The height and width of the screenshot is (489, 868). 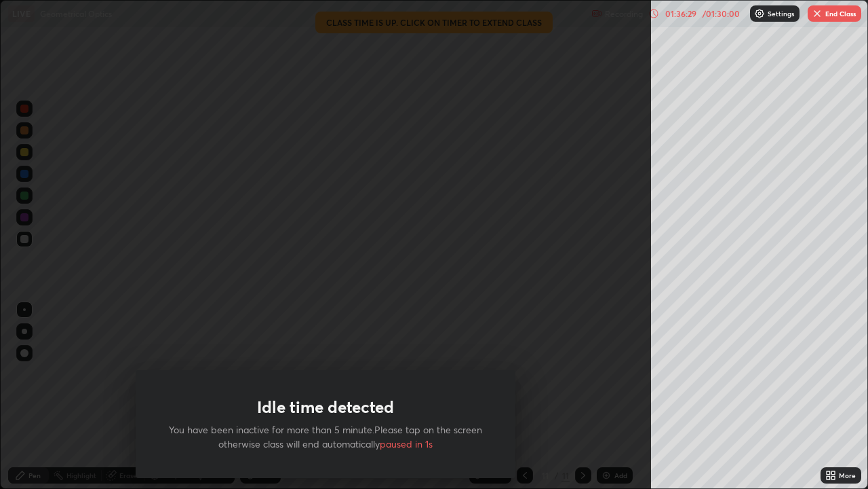 What do you see at coordinates (780, 14) in the screenshot?
I see `p: Settings` at bounding box center [780, 14].